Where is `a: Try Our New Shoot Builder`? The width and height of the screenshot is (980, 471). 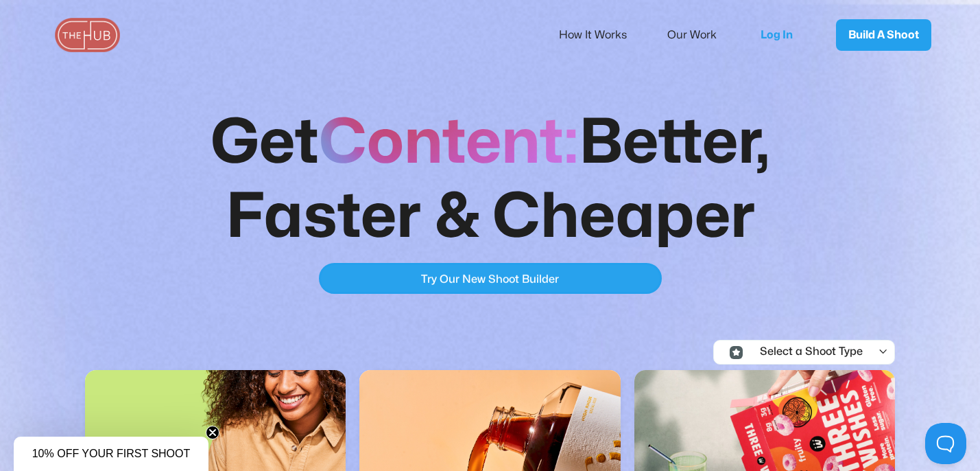 a: Try Our New Shoot Builder is located at coordinates (490, 278).